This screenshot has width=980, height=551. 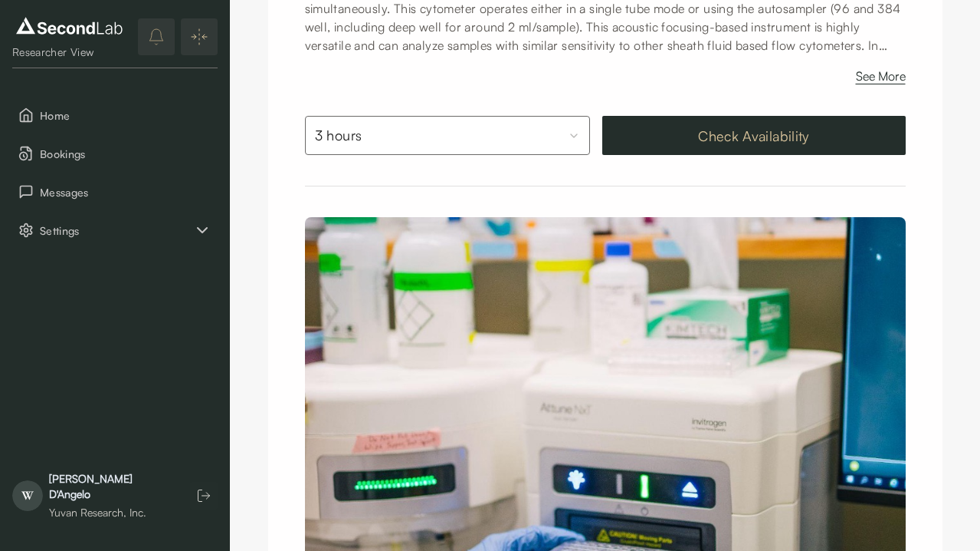 What do you see at coordinates (115, 115) in the screenshot?
I see `a: Home` at bounding box center [115, 115].